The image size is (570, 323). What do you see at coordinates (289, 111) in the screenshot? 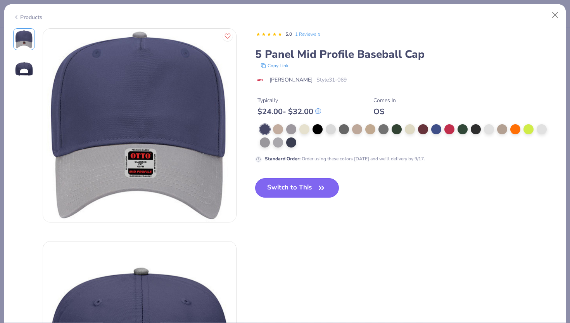
I see `div: $ 24.00 - $ 32.00` at bounding box center [289, 111].